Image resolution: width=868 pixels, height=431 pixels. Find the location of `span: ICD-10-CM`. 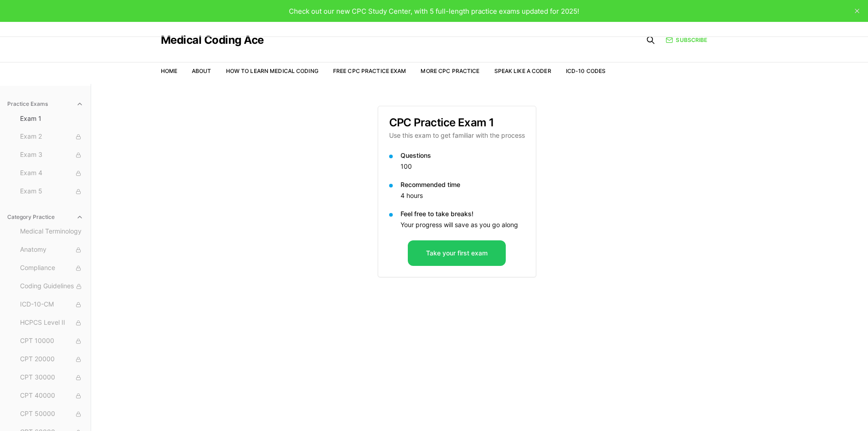

span: ICD-10-CM is located at coordinates (52, 305).